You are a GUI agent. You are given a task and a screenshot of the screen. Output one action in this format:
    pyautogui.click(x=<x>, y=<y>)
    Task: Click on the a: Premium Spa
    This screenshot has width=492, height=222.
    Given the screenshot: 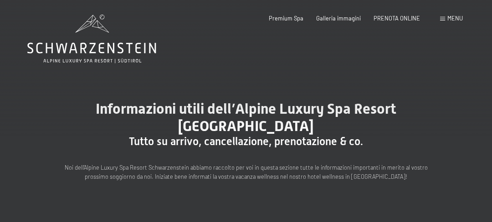 What is the action you would take?
    pyautogui.click(x=286, y=18)
    